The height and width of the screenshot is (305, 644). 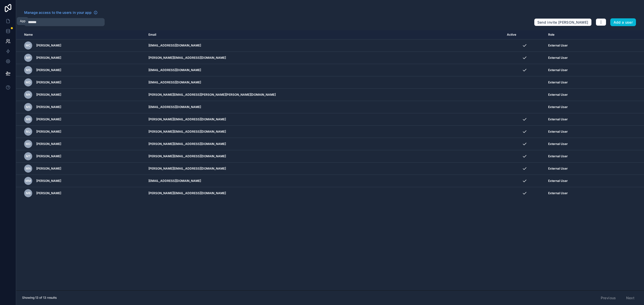 What do you see at coordinates (28, 58) in the screenshot?
I see `span: MP` at bounding box center [28, 58].